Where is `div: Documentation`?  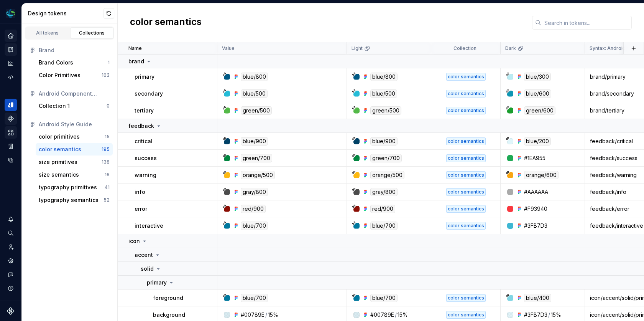
div: Documentation is located at coordinates (11, 49).